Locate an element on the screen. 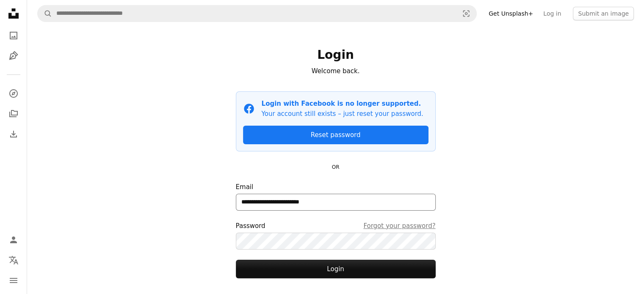  label: Email is located at coordinates (336, 196).